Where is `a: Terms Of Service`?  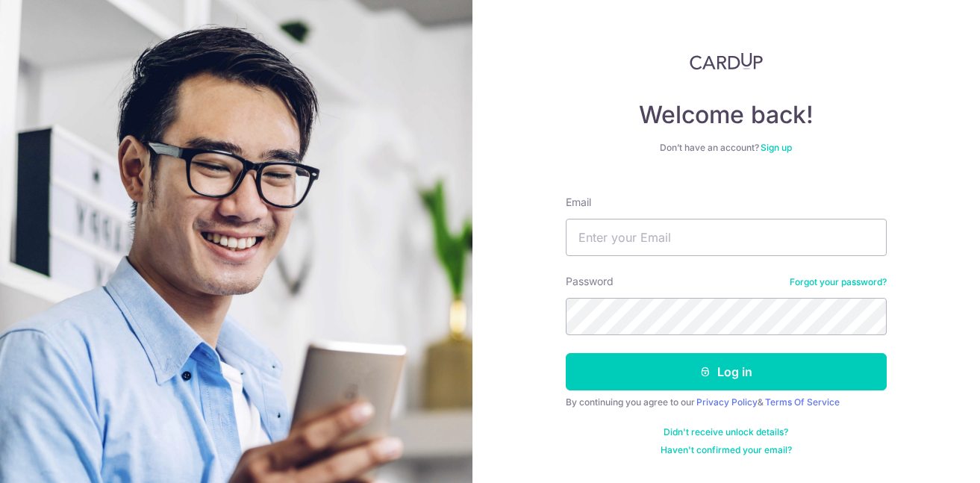
a: Terms Of Service is located at coordinates (803, 402).